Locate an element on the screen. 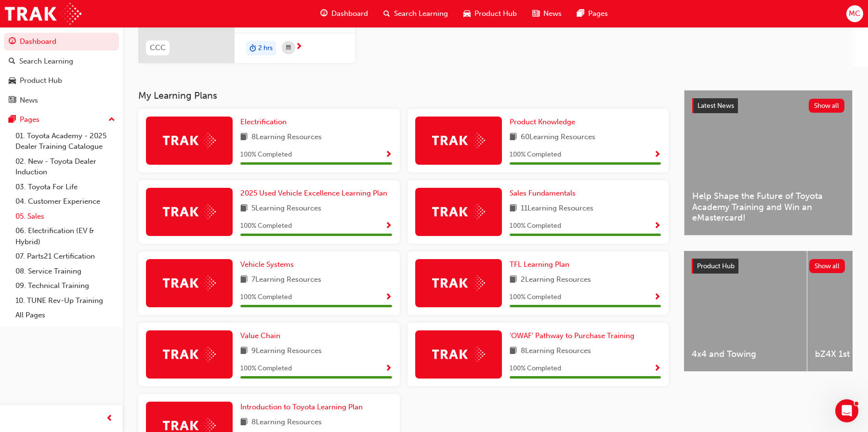  span: Dashboard is located at coordinates (349, 13).